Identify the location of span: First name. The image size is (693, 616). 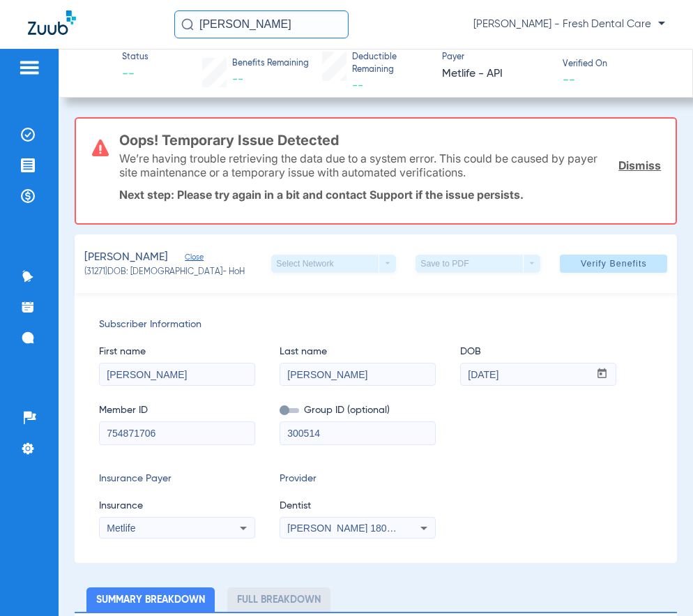
(177, 351).